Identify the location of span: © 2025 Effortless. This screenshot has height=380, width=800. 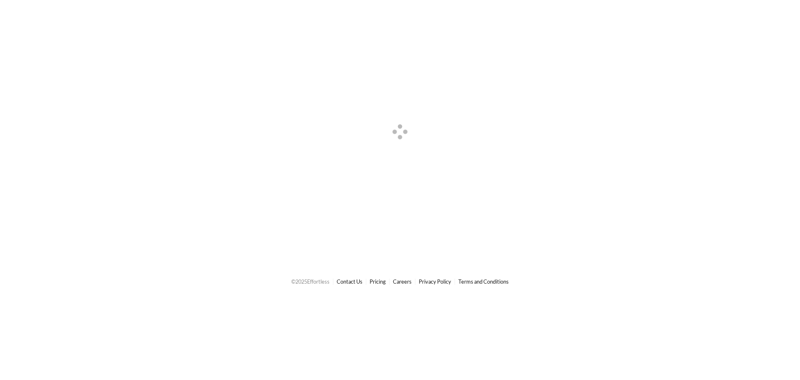
(310, 281).